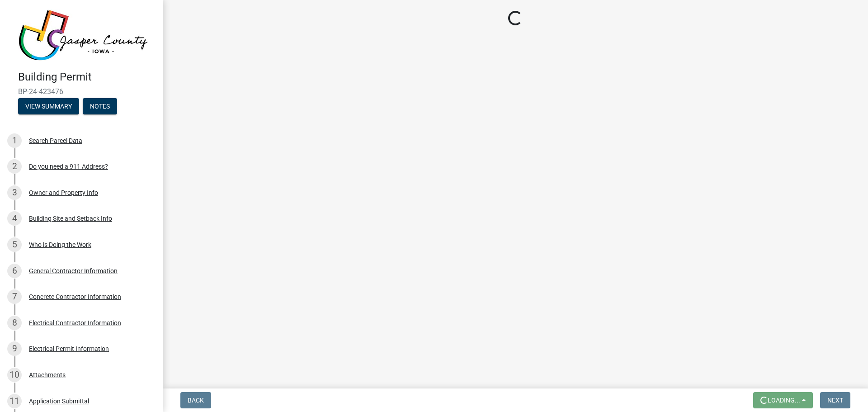 The height and width of the screenshot is (412, 868). I want to click on div: 6, so click(15, 271).